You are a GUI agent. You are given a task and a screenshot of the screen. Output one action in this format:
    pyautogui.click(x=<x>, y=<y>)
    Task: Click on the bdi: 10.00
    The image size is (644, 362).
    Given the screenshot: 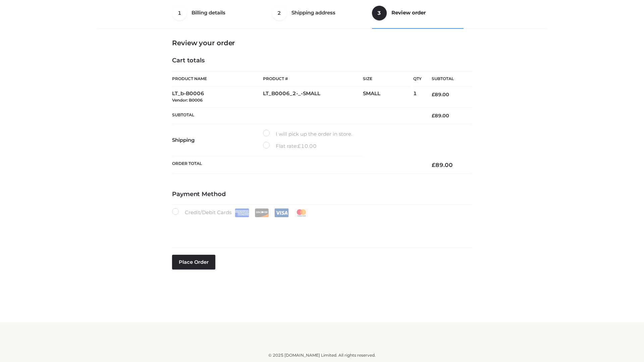 What is the action you would take?
    pyautogui.click(x=306, y=146)
    